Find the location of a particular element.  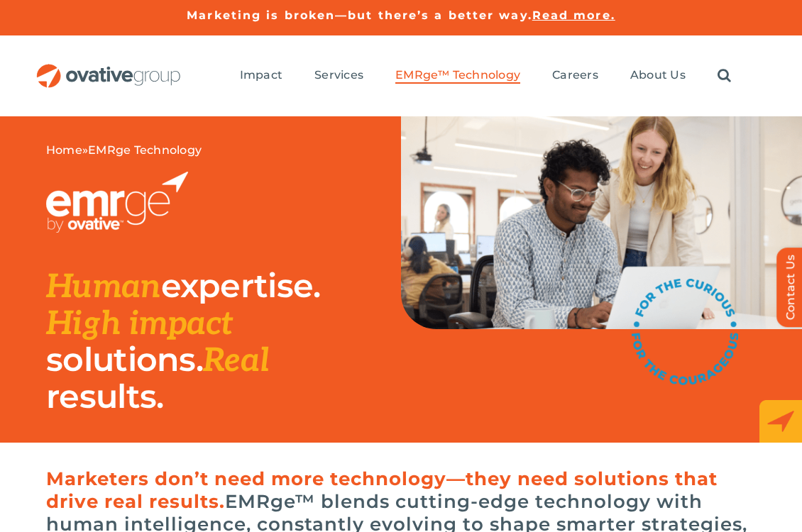

span: EMRge Technology is located at coordinates (145, 150).